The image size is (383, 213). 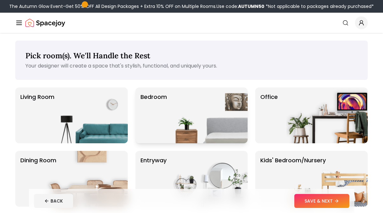 I want to click on img: Spacejoy Logo, so click(x=45, y=23).